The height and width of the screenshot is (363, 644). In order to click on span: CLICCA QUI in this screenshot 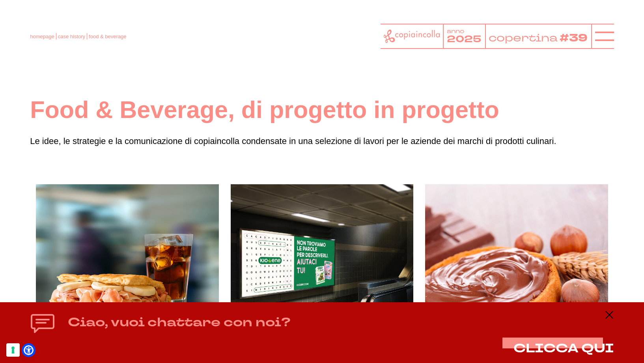, I will do `click(563, 348)`.